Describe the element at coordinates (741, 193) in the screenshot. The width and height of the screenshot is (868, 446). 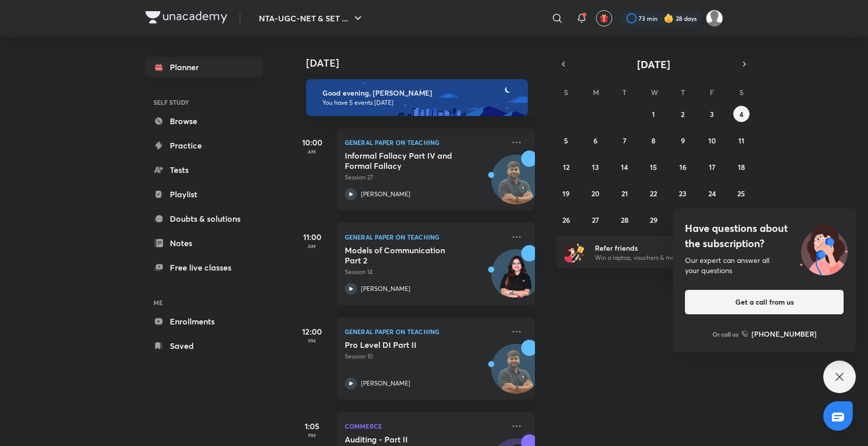
I see `abbr: October 25, 2025` at that location.